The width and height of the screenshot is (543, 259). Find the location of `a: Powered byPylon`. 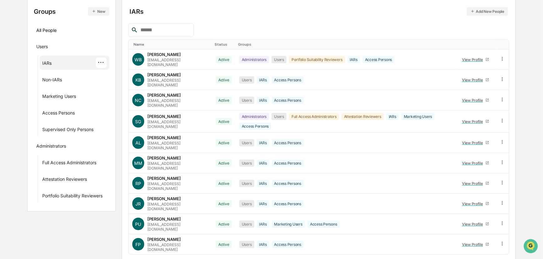

a: Powered byPylon is located at coordinates (60, 108).